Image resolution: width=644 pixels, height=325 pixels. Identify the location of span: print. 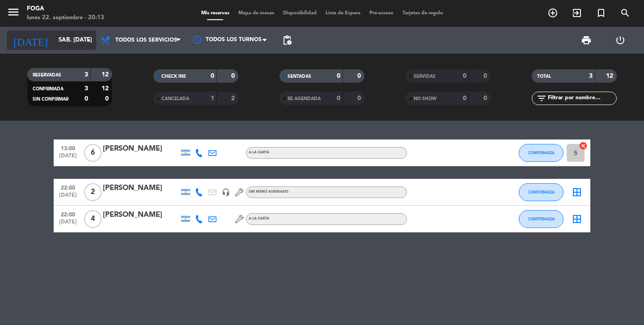
(586, 40).